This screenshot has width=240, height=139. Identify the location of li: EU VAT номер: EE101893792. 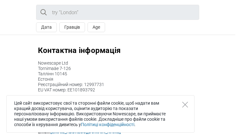
(120, 90).